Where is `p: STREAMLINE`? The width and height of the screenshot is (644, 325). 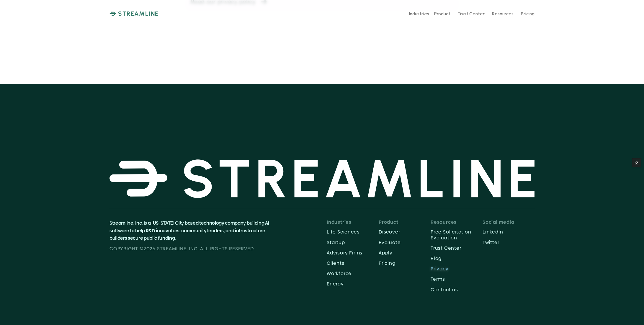
p: STREAMLINE is located at coordinates (138, 14).